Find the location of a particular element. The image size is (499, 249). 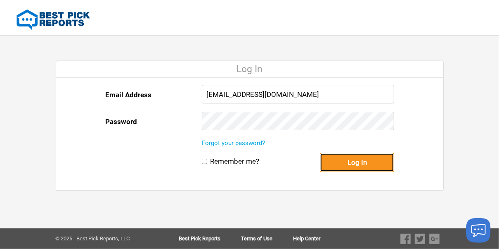

label: Password is located at coordinates (121, 122).